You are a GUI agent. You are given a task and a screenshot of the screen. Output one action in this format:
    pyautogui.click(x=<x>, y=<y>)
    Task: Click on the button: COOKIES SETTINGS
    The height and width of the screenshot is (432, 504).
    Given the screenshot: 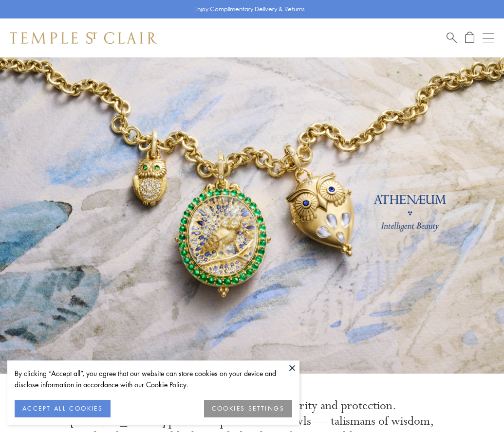 What is the action you would take?
    pyautogui.click(x=248, y=409)
    